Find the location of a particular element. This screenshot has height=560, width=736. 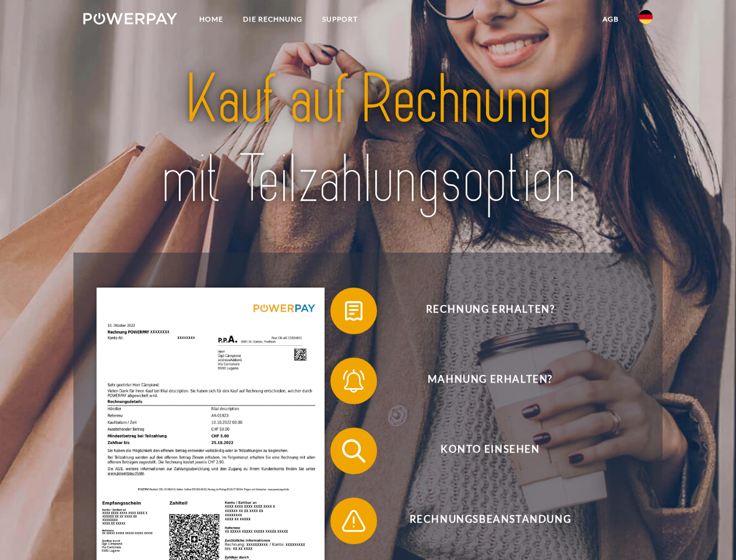

a: DIE RECHNUNG is located at coordinates (273, 19).